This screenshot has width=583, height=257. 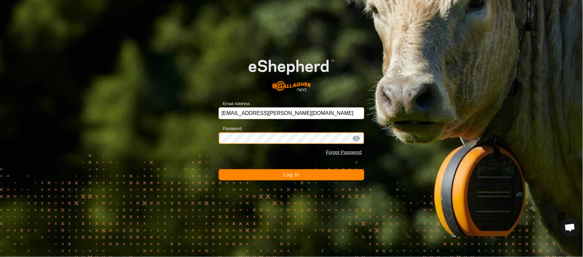 I want to click on a: Forgot Password, so click(x=343, y=152).